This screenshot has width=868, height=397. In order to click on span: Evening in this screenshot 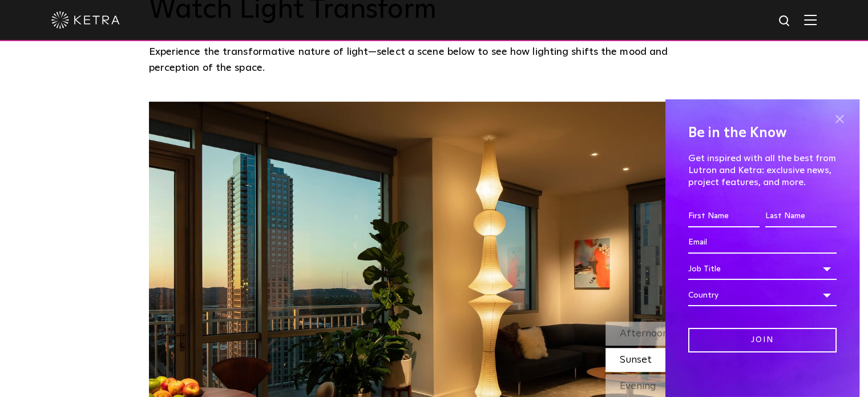, I will do `click(638, 386)`.